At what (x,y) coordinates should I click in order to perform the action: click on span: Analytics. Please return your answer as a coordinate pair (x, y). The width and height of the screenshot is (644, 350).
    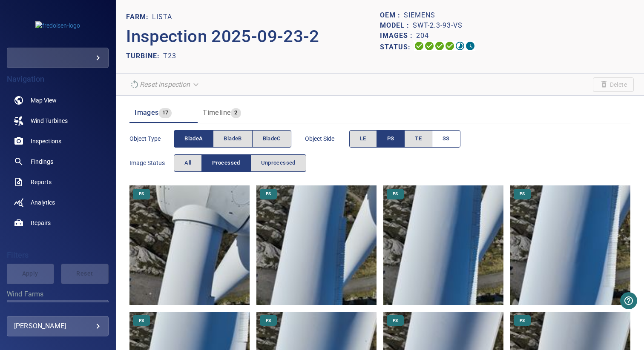
    Looking at the image, I should click on (43, 203).